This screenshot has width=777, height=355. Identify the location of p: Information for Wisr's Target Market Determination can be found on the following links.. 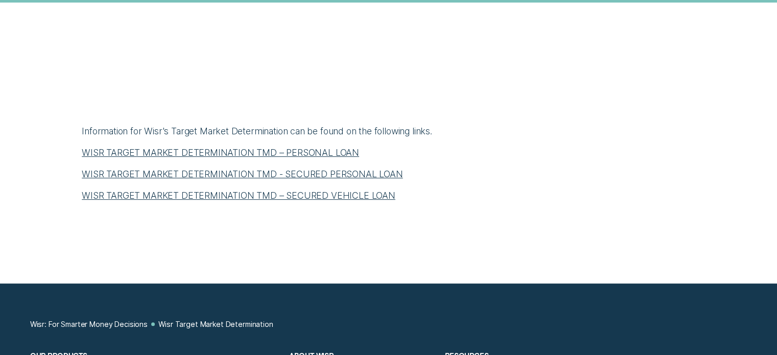
(388, 131).